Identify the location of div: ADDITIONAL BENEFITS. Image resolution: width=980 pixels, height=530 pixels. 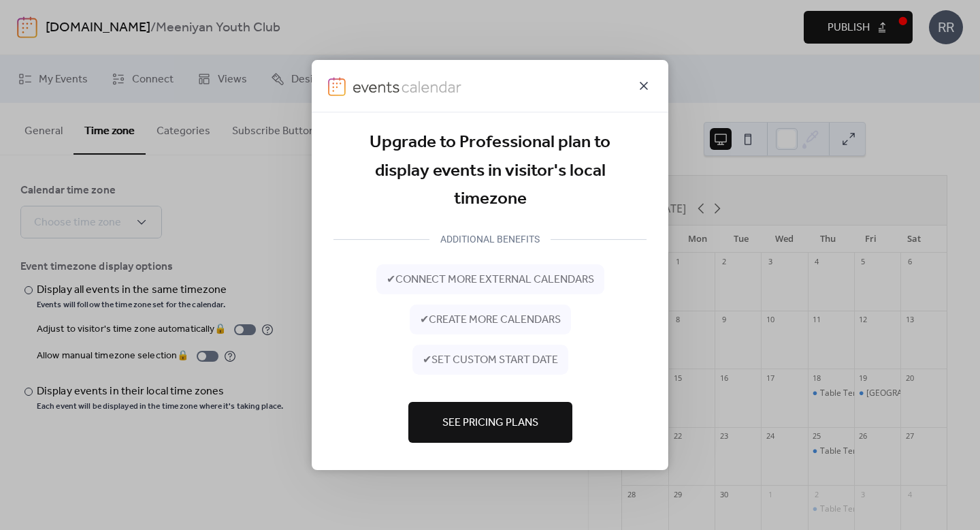
(490, 239).